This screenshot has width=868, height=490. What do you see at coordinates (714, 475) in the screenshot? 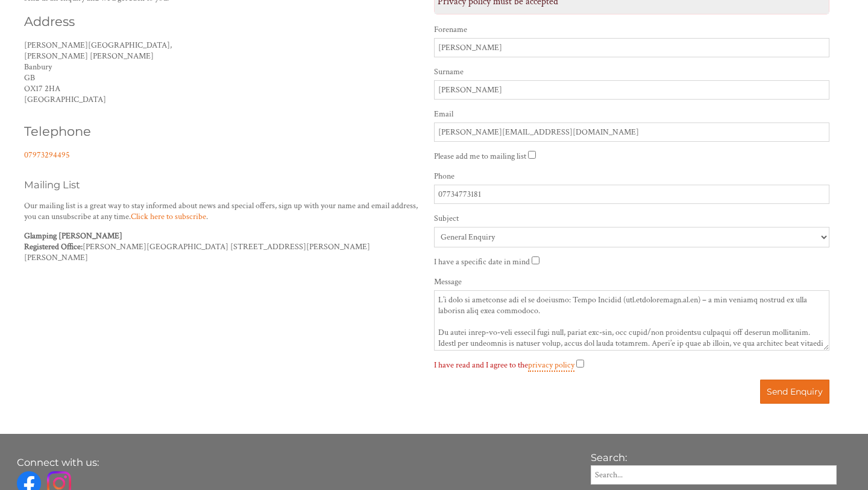
I see `input: Search...` at bounding box center [714, 475].